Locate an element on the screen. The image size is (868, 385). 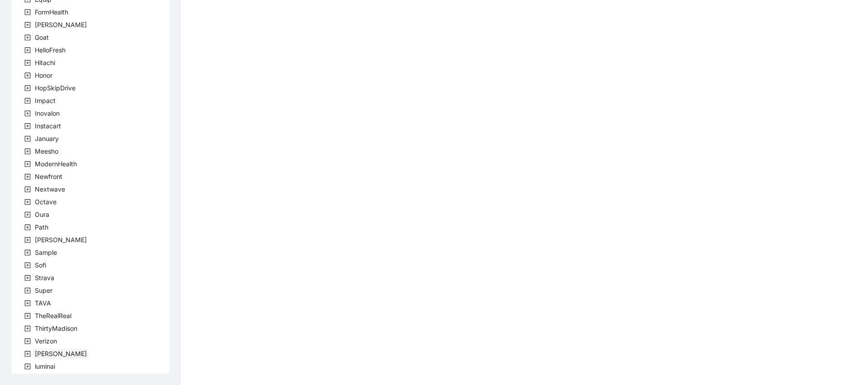
span: Sample is located at coordinates (46, 252).